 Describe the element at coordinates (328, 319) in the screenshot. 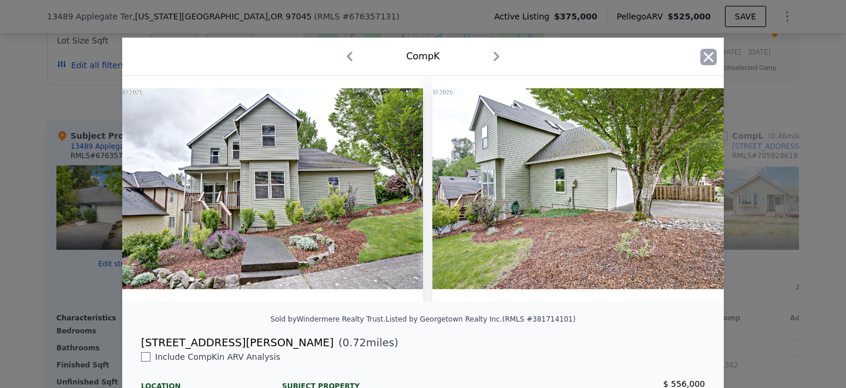

I see `div: Sold by Windermere Realty Trust .` at that location.